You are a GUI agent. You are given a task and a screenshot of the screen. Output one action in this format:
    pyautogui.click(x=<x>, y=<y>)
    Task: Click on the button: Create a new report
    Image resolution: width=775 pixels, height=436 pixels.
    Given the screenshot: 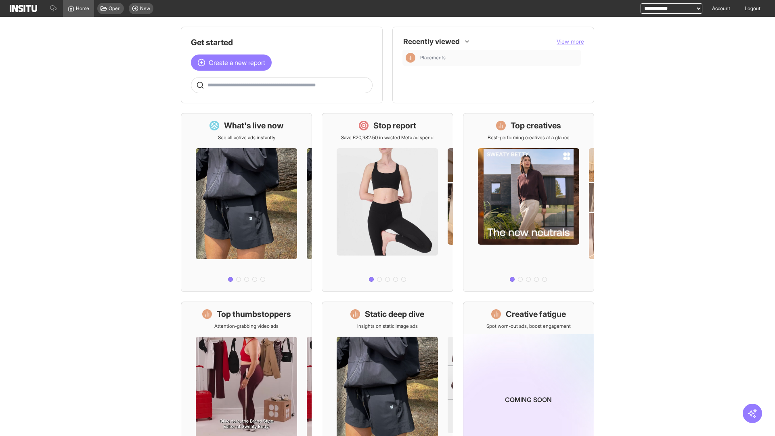 What is the action you would take?
    pyautogui.click(x=231, y=63)
    